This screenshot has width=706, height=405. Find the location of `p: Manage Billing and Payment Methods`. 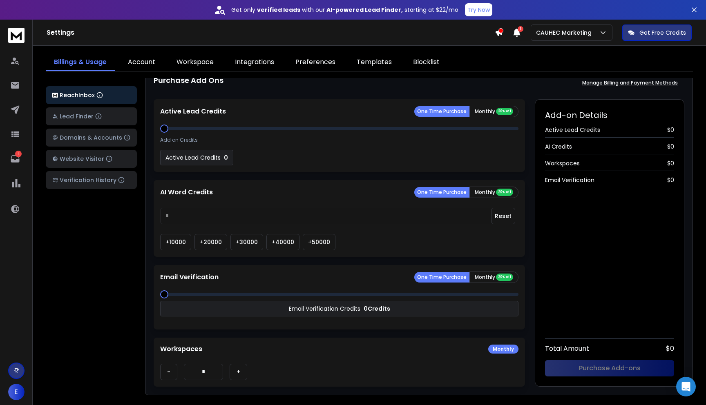

p: Manage Billing and Payment Methods is located at coordinates (630, 83).